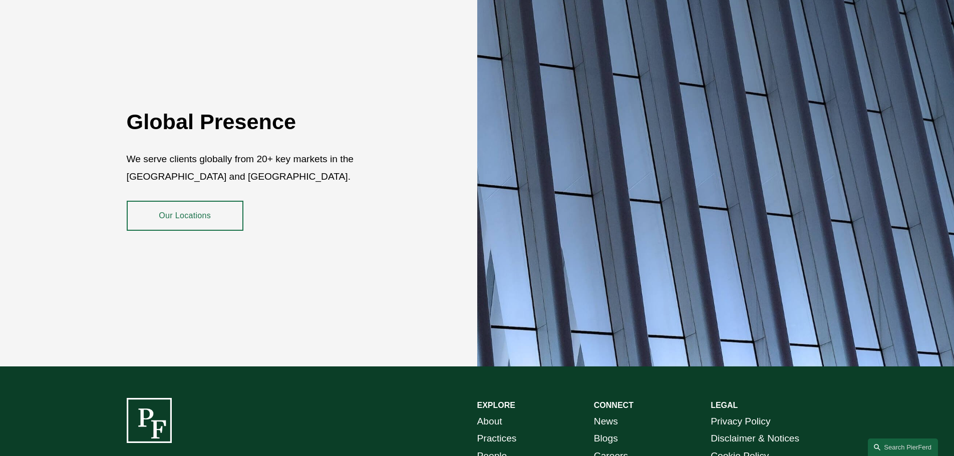  Describe the element at coordinates (613, 405) in the screenshot. I see `strong: CONNECT` at that location.